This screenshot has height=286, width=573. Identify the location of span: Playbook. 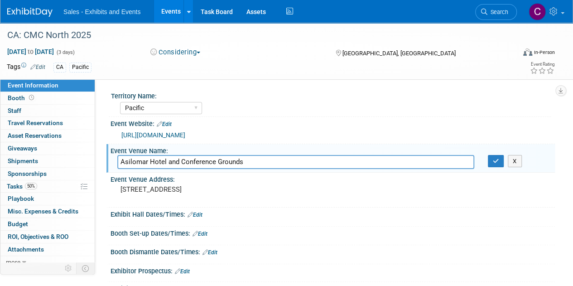
(21, 198).